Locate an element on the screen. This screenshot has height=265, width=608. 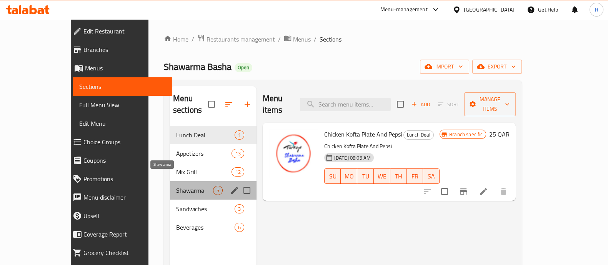
span: 1 is located at coordinates (239, 135).